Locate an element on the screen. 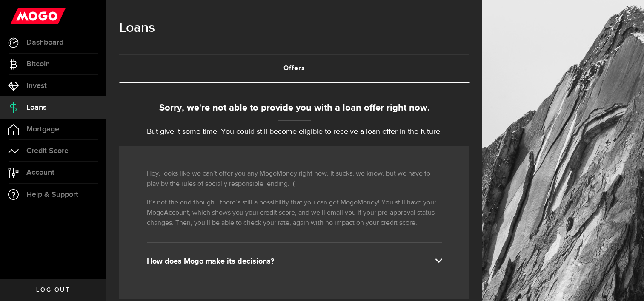 Image resolution: width=644 pixels, height=301 pixels. span: Bitcoin is located at coordinates (38, 64).